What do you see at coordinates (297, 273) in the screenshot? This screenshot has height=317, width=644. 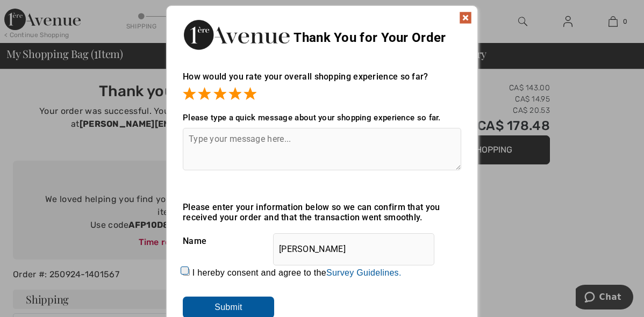 I see `label: I hereby consent and agree to the` at bounding box center [297, 273].